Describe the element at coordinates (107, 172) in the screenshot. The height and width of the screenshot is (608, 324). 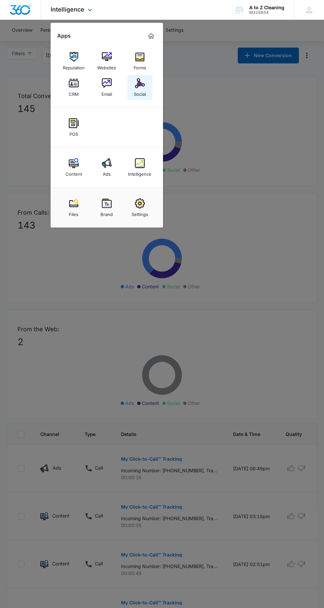
I see `div: Ads` at that location.